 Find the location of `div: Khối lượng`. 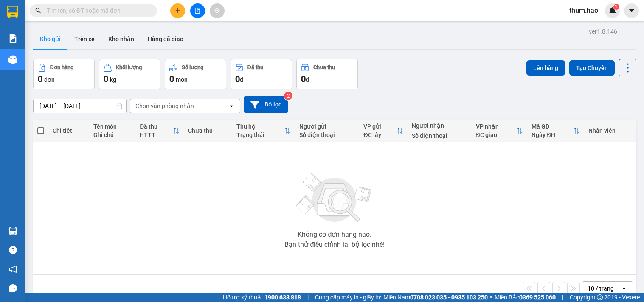

div: Khối lượng is located at coordinates (129, 67).